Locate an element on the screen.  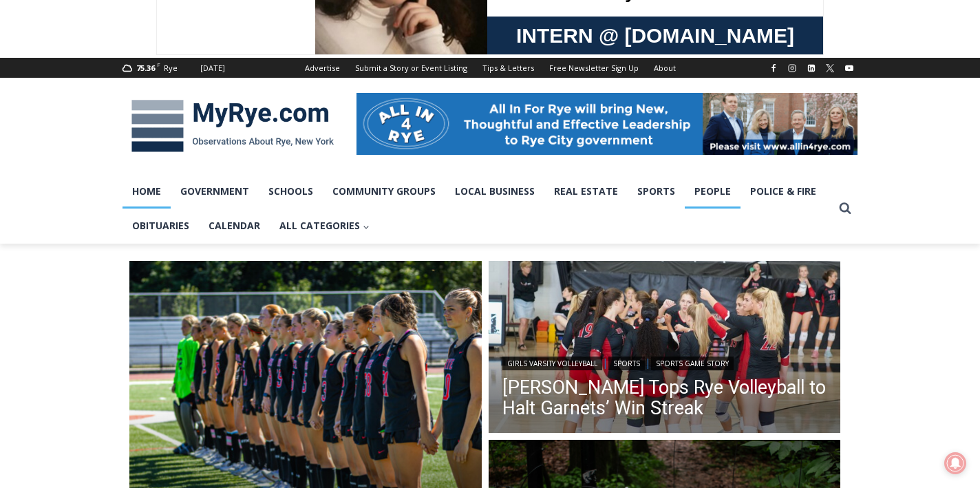
span: 75.36 is located at coordinates (146, 67).